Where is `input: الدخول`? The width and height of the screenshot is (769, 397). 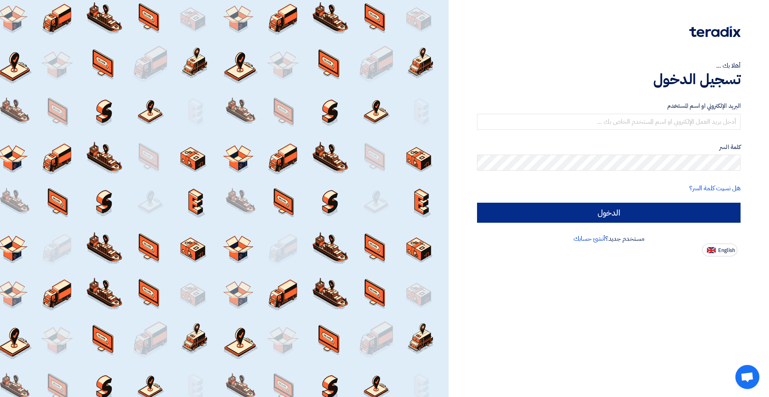
input: الدخول is located at coordinates (609, 213).